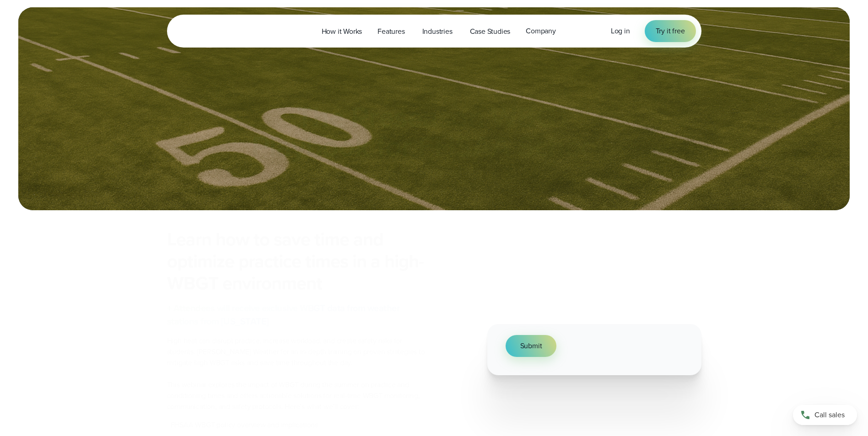 The image size is (868, 436). I want to click on span: Case Studies, so click(490, 31).